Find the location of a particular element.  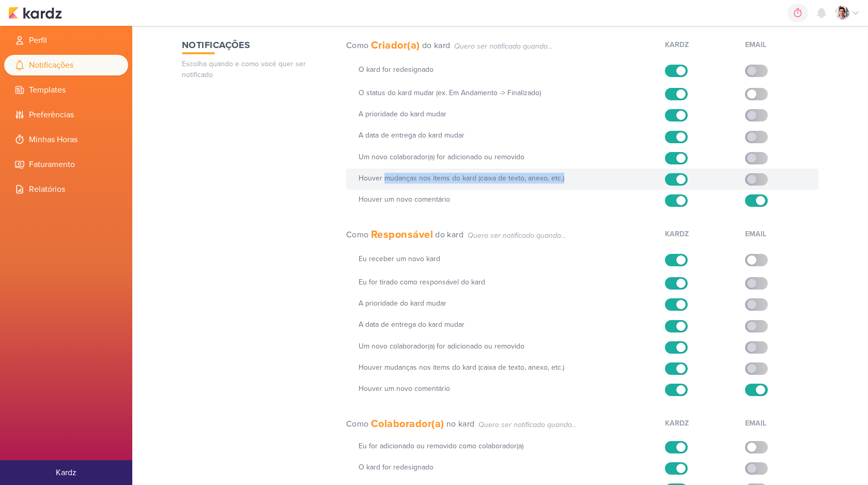

p: Escolha quando e como você quer ser notificado is located at coordinates (253, 69).